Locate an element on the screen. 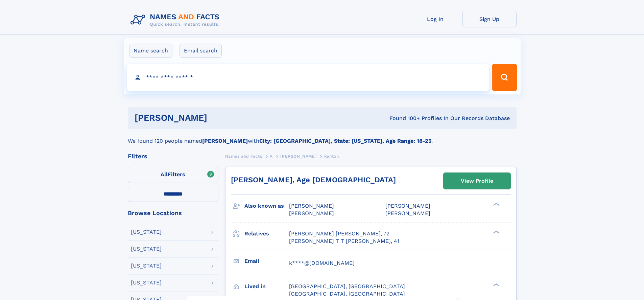 Image resolution: width=644 pixels, height=300 pixels. div: Found 100+ Profiles In Our Records Database is located at coordinates (404, 118).